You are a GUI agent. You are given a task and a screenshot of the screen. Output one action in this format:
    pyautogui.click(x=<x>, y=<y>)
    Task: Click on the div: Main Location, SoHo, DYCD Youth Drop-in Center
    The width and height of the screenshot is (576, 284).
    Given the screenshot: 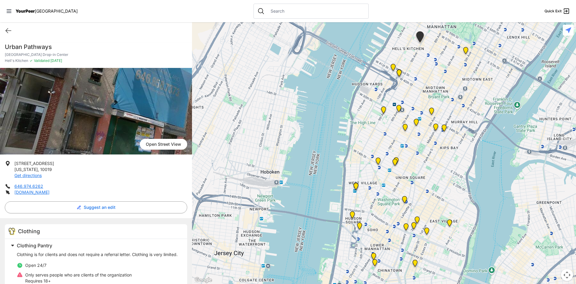 What is the action you would take?
    pyautogui.click(x=360, y=227)
    